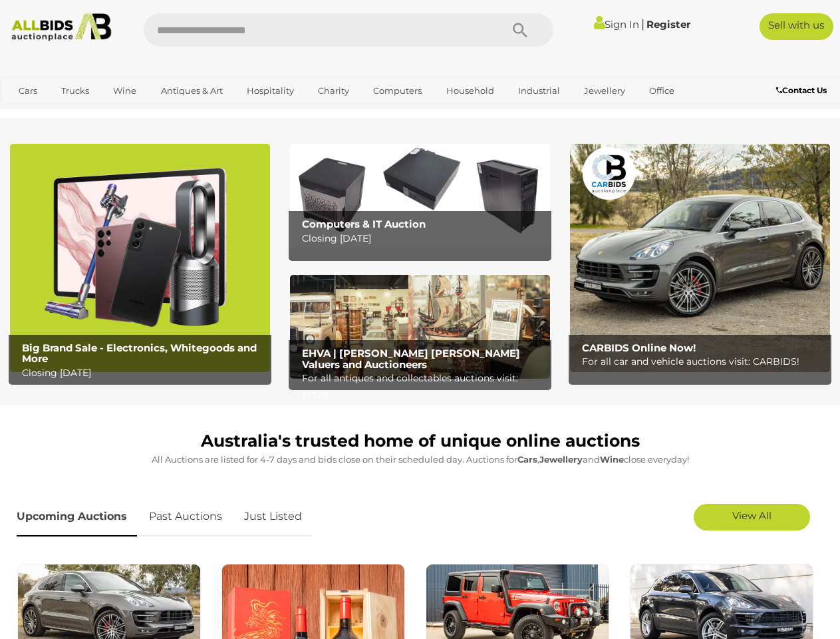 This screenshot has height=639, width=840. What do you see at coordinates (605, 91) in the screenshot?
I see `a: Jewellery` at bounding box center [605, 91].